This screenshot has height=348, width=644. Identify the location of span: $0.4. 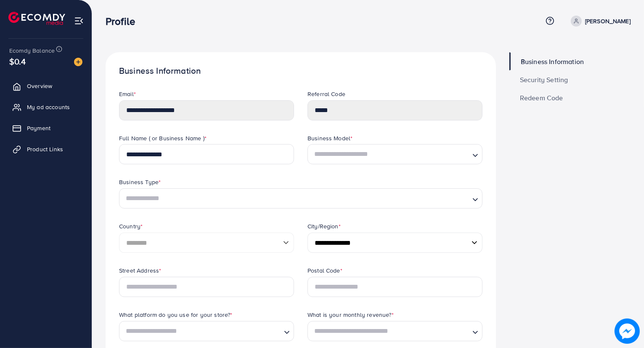
(18, 61).